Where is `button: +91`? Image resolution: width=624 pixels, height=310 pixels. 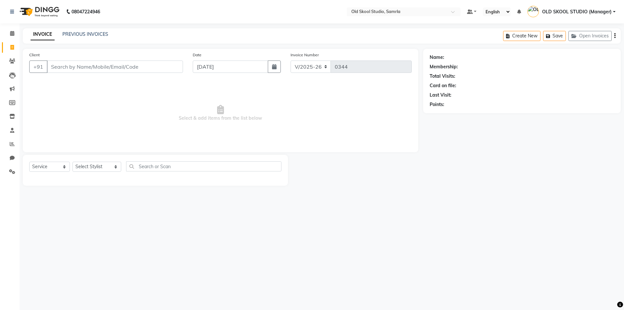 button: +91 is located at coordinates (38, 67).